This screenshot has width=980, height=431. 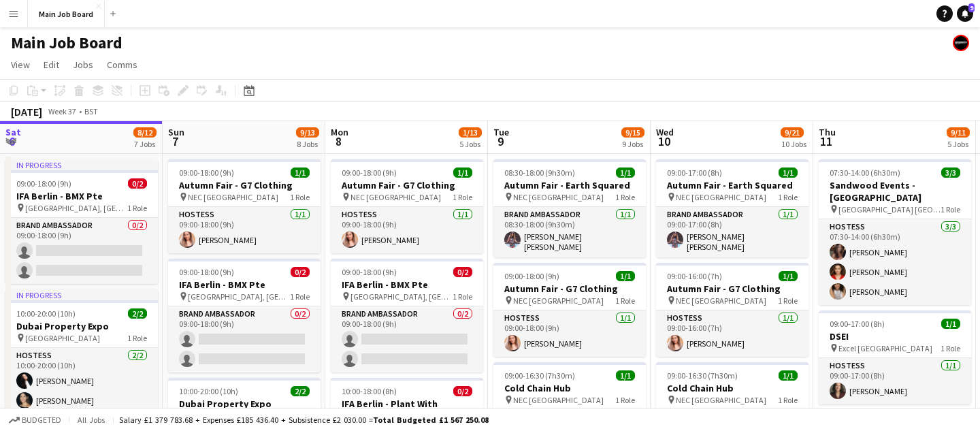 What do you see at coordinates (664, 141) in the screenshot?
I see `span: 10` at bounding box center [664, 141].